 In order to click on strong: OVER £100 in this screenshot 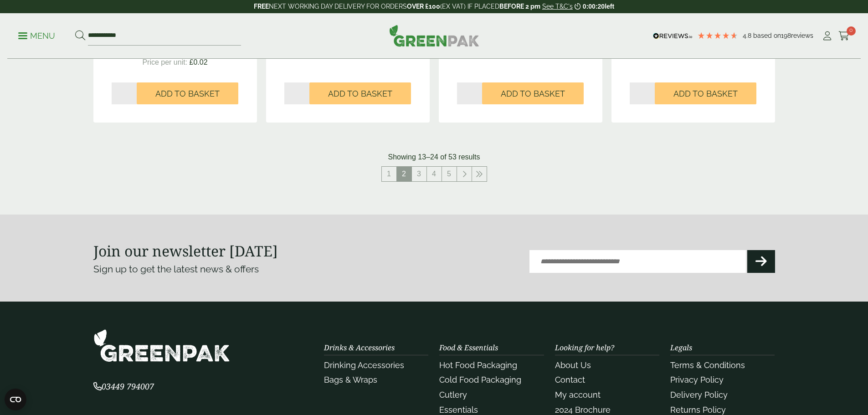, I will do `click(423, 6)`.